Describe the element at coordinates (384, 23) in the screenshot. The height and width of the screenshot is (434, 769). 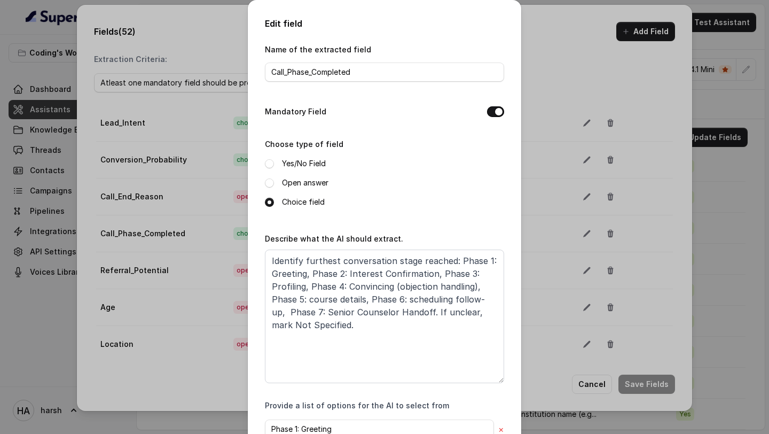
I see `h2: Edit field` at that location.